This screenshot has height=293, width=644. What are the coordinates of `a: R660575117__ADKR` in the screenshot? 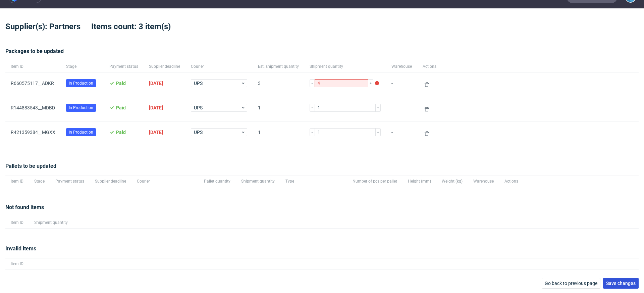 It's located at (32, 83).